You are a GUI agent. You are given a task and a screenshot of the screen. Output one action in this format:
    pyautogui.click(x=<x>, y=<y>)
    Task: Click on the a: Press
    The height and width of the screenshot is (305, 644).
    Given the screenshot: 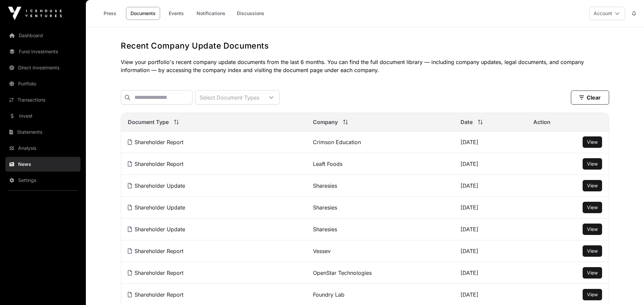 What is the action you would take?
    pyautogui.click(x=110, y=14)
    